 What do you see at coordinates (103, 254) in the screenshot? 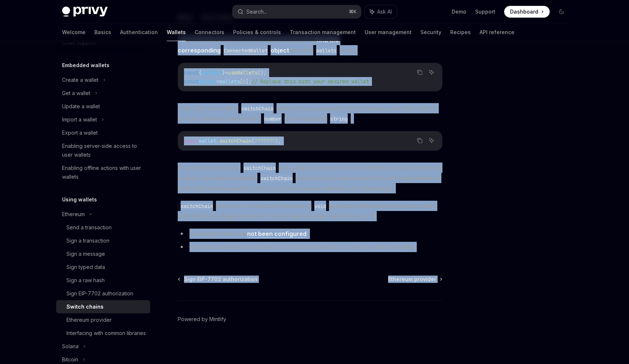
I see `a: Sign a message` at bounding box center [103, 254].